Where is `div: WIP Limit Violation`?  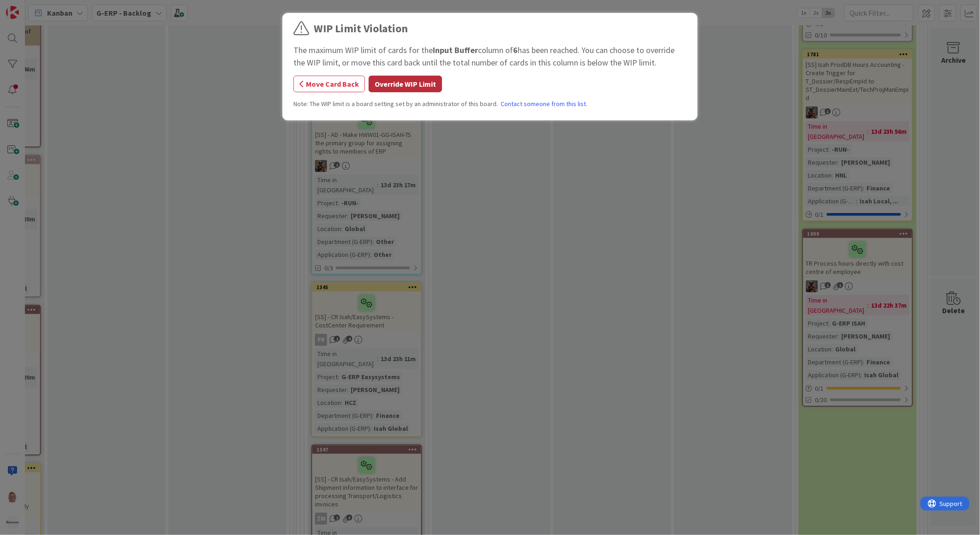
div: WIP Limit Violation is located at coordinates (361, 29).